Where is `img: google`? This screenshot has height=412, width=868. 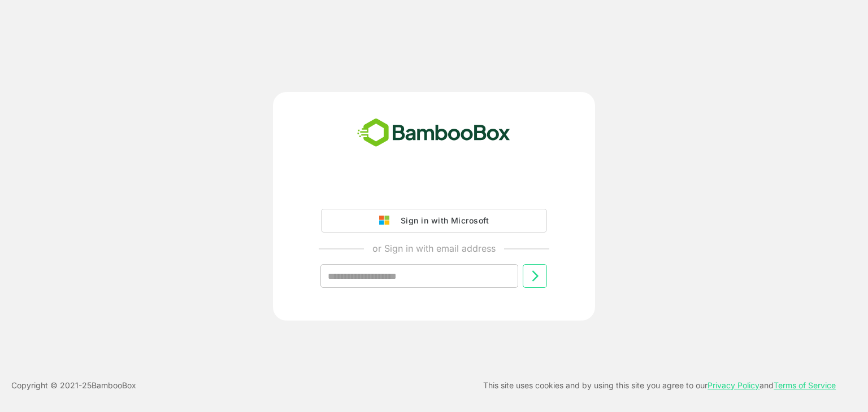
img: google is located at coordinates (387, 221).